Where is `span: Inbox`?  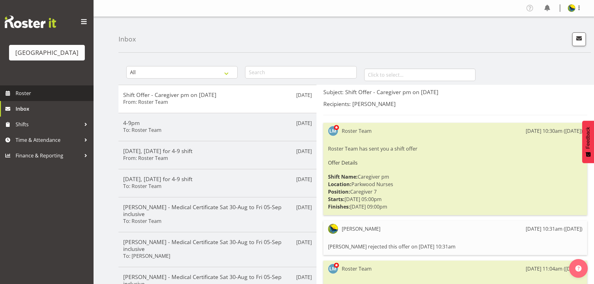
span: Inbox is located at coordinates (53, 109).